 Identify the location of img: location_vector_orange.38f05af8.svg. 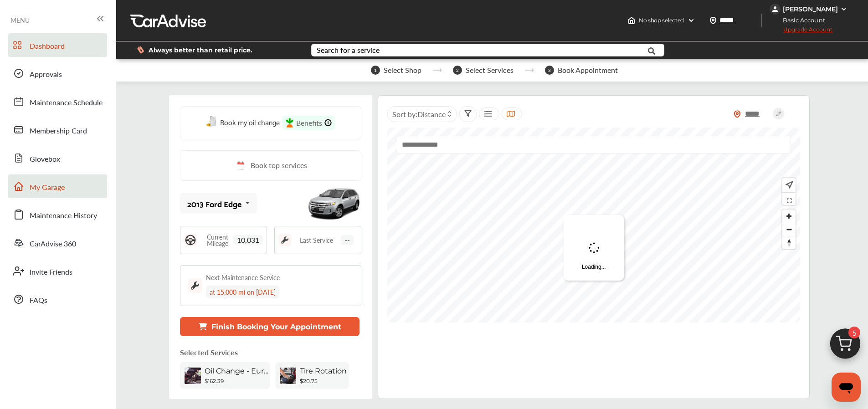
(737, 114).